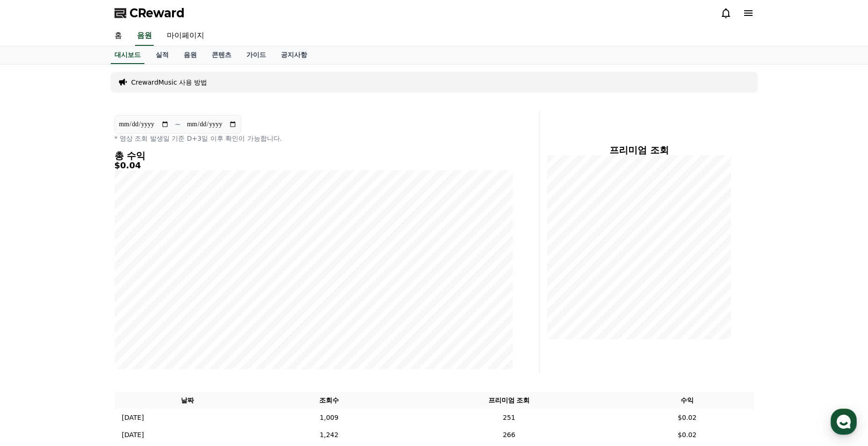 This screenshot has width=868, height=446. What do you see at coordinates (329, 400) in the screenshot?
I see `th: 조회수` at bounding box center [329, 400].